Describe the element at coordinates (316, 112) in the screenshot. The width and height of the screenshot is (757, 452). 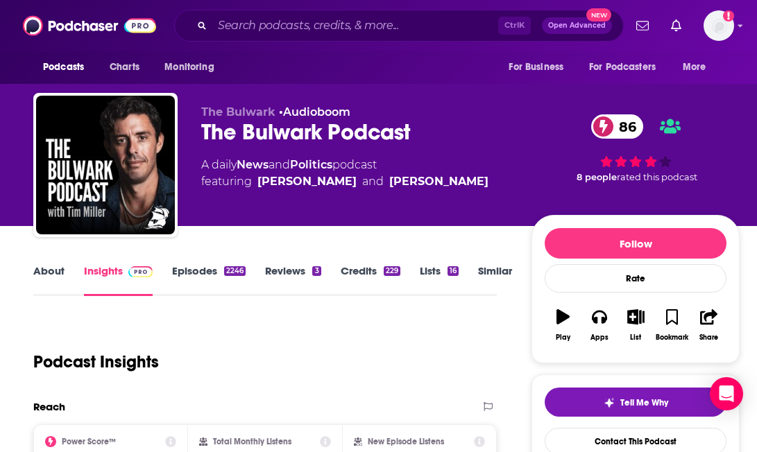
I see `a: Audioboom` at that location.